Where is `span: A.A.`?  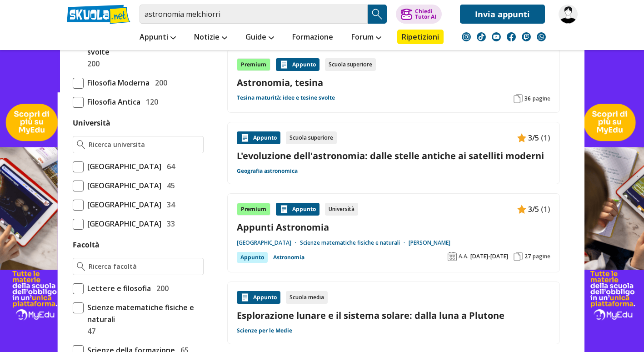
span: A.A. is located at coordinates (463, 256).